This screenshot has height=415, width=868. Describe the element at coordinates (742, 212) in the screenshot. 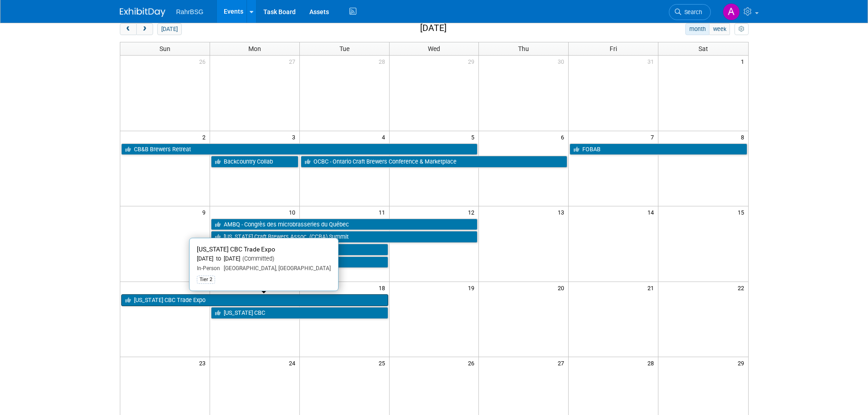

I see `span: 15` at that location.